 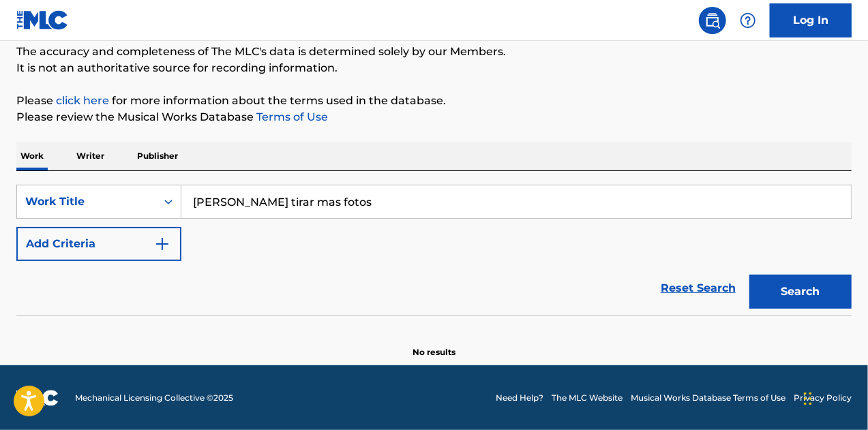 What do you see at coordinates (698, 288) in the screenshot?
I see `a: Reset Search` at bounding box center [698, 288].